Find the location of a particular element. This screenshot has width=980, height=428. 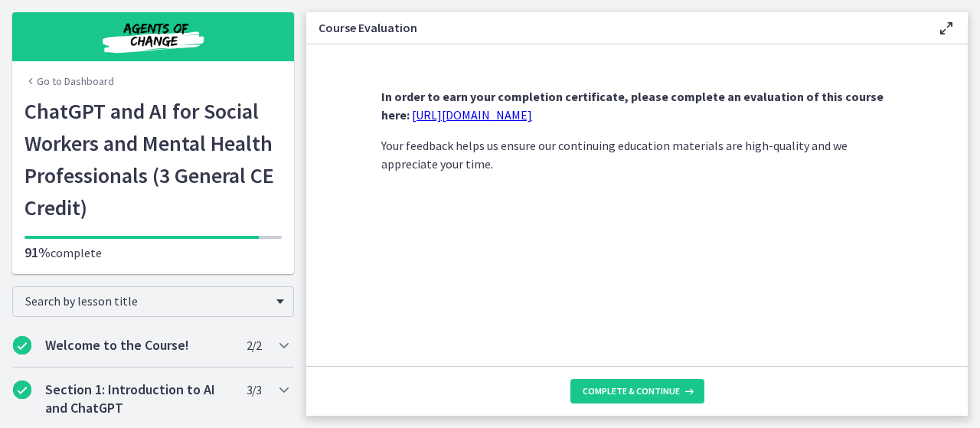

strong: In order to earn your completion certificate, please complete an evaluation of this course here: is located at coordinates (632, 106).